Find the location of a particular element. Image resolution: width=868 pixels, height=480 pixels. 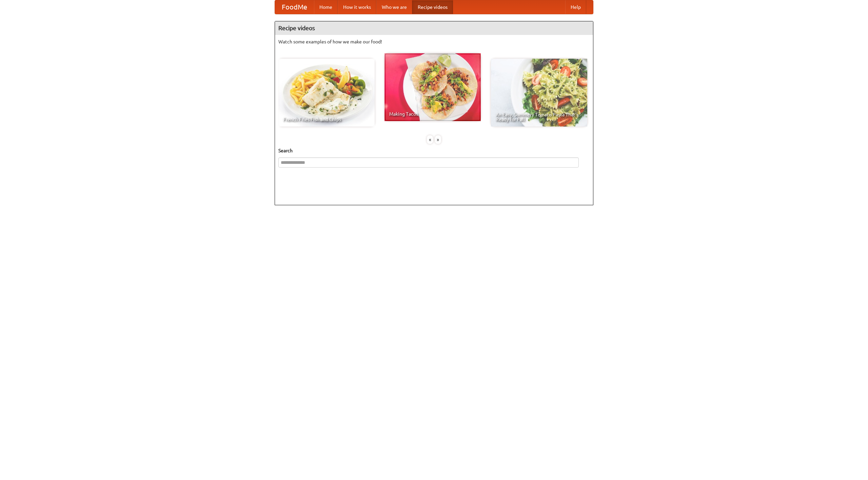

p: Watch some examples of how we make our food! is located at coordinates (434, 42).